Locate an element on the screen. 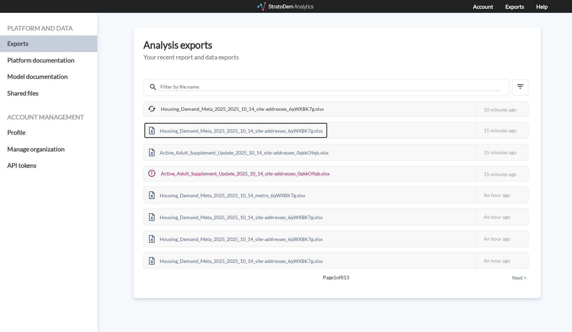  a: Help is located at coordinates (542, 6).